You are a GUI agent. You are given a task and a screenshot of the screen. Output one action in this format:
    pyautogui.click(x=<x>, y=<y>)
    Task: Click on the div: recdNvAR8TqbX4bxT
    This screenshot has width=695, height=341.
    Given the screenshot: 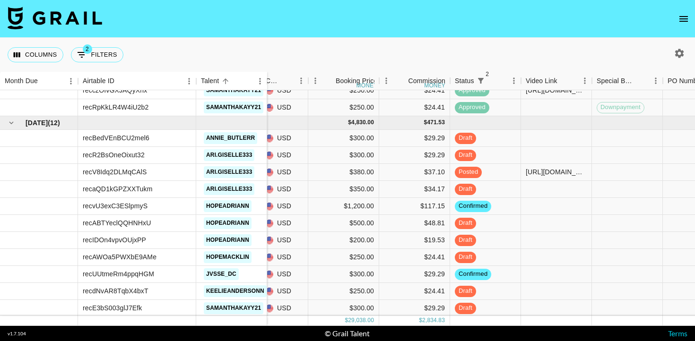 What is the action you would take?
    pyautogui.click(x=115, y=291)
    